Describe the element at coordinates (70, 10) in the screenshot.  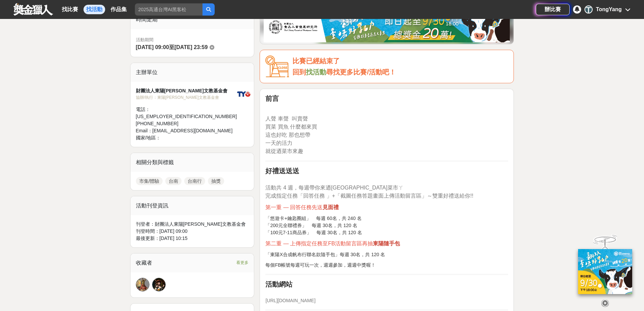
I see `a: 找比賽` at that location.